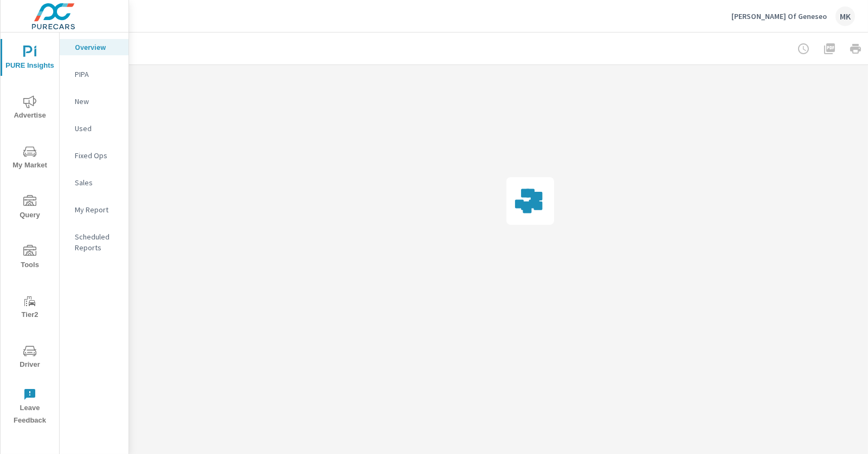 The width and height of the screenshot is (868, 454). I want to click on p: Used, so click(97, 128).